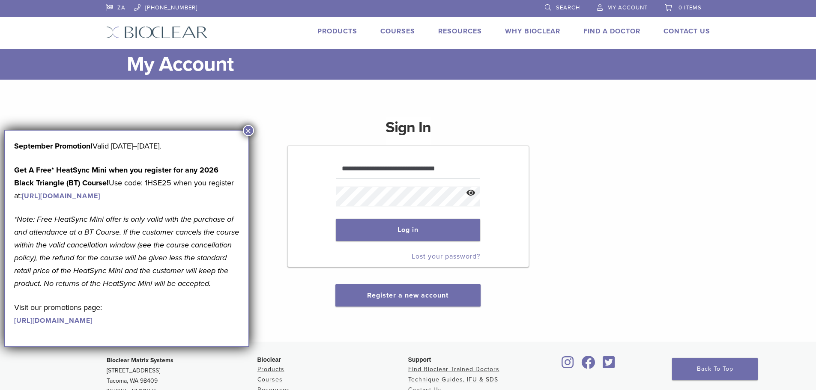 The height and width of the screenshot is (390, 816). Describe the element at coordinates (446, 256) in the screenshot. I see `a: Lost your password?` at that location.